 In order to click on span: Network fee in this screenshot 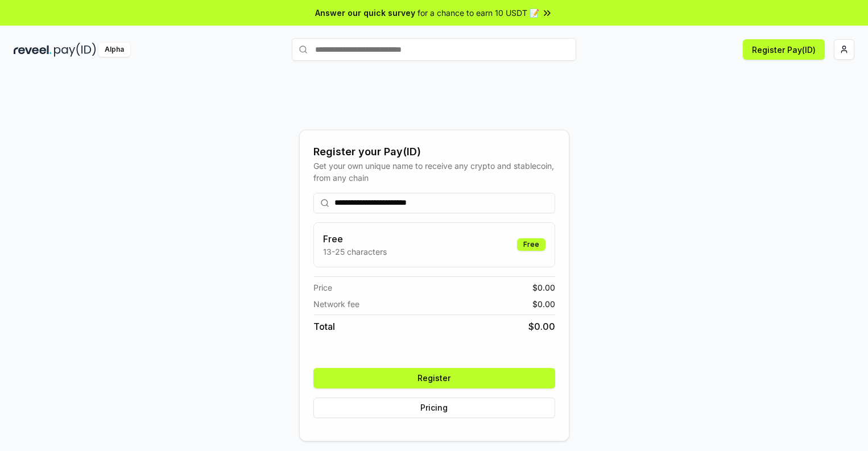, I will do `click(336, 303)`.